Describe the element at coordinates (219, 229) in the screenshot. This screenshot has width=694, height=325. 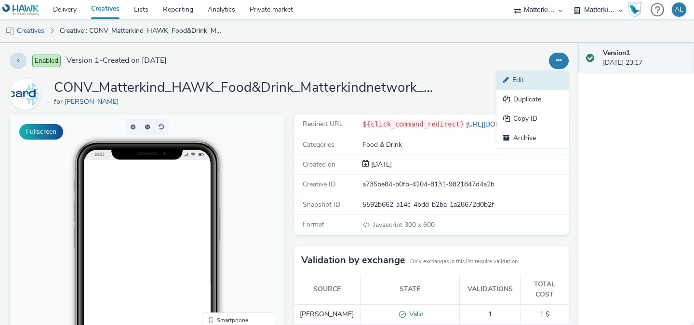
I see `span: QR Code` at that location.